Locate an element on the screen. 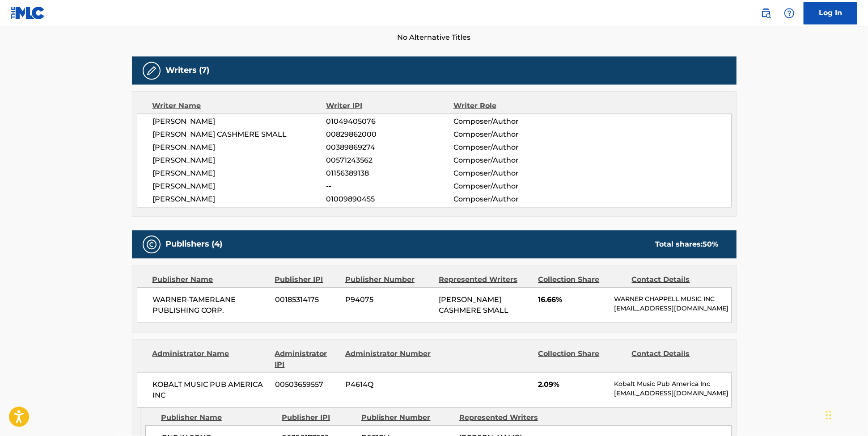  span: 2.09% is located at coordinates (572, 385).